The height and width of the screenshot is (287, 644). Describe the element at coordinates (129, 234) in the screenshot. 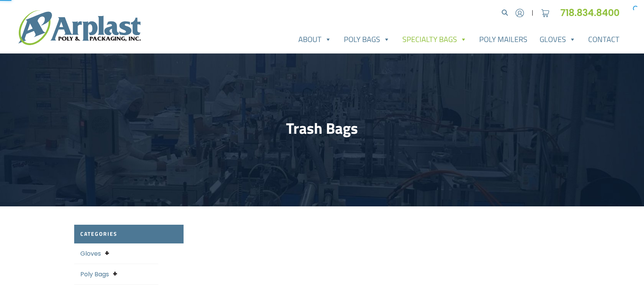

I see `h2: Categories` at that location.